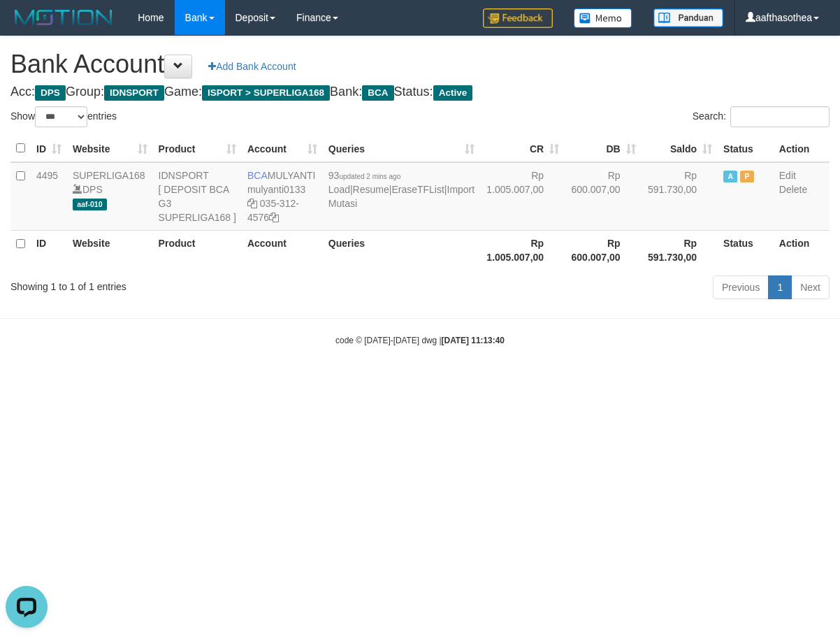 The height and width of the screenshot is (639, 840). Describe the element at coordinates (417, 189) in the screenshot. I see `a: EraseTFList` at that location.